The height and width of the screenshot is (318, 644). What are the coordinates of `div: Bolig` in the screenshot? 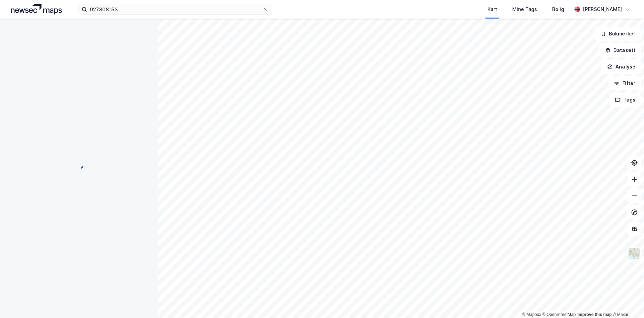 It's located at (558, 9).